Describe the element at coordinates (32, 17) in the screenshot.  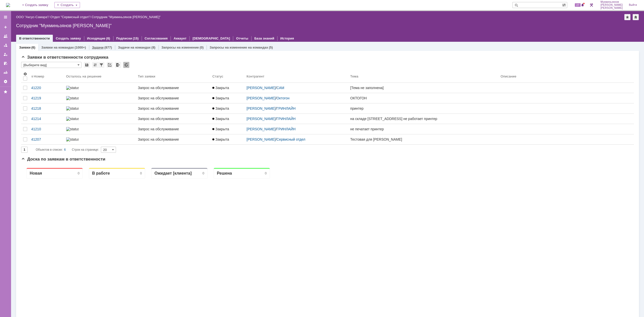
I see `a: ООО "Аксус-Самара"` at that location.